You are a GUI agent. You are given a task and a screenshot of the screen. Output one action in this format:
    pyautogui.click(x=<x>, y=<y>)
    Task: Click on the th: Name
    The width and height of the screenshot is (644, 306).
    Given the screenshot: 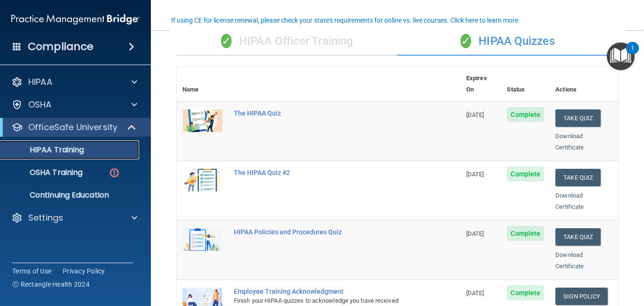 What is the action you would take?
    pyautogui.click(x=202, y=84)
    